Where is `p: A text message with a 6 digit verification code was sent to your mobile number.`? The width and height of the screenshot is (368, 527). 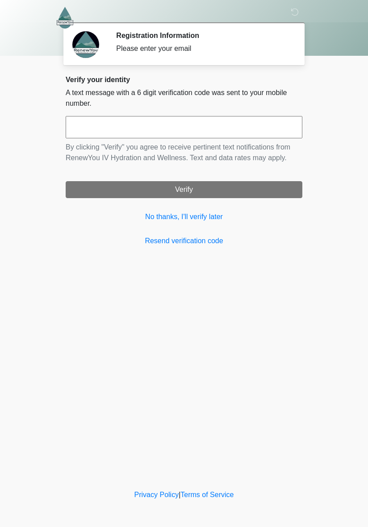
p: A text message with a 6 digit verification code was sent to your mobile number. is located at coordinates (184, 98).